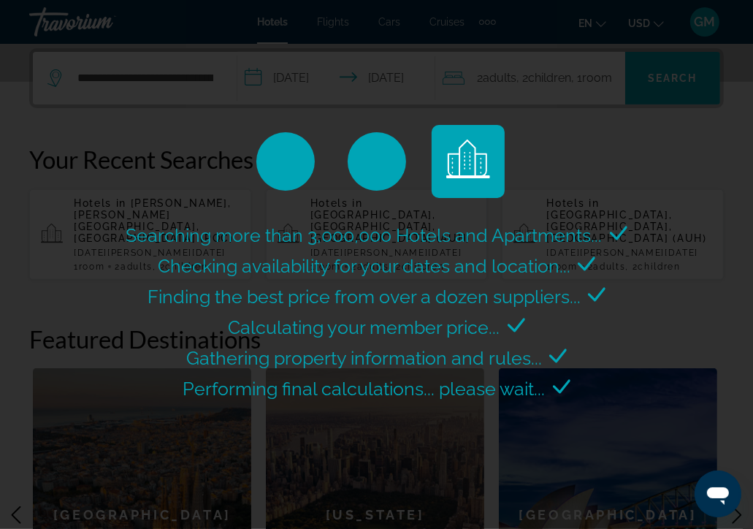 This screenshot has width=753, height=529. Describe the element at coordinates (364, 235) in the screenshot. I see `span: Searching more than 3,000,000 Hotels and Apartments...` at that location.